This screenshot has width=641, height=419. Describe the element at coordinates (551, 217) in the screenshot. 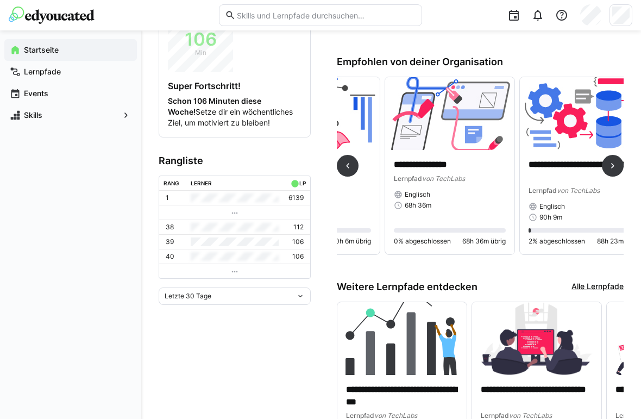

I see `span: 90h 9m` at that location.